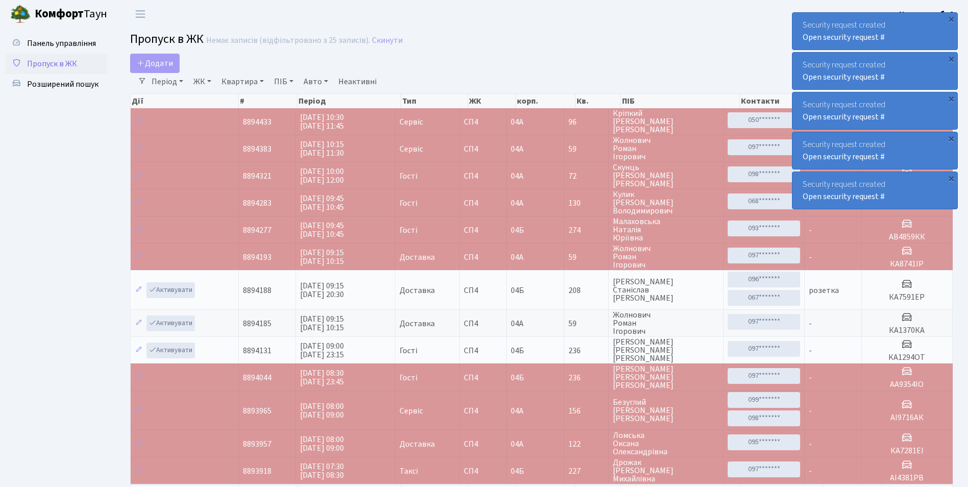  I want to click on span: 8894277, so click(257, 230).